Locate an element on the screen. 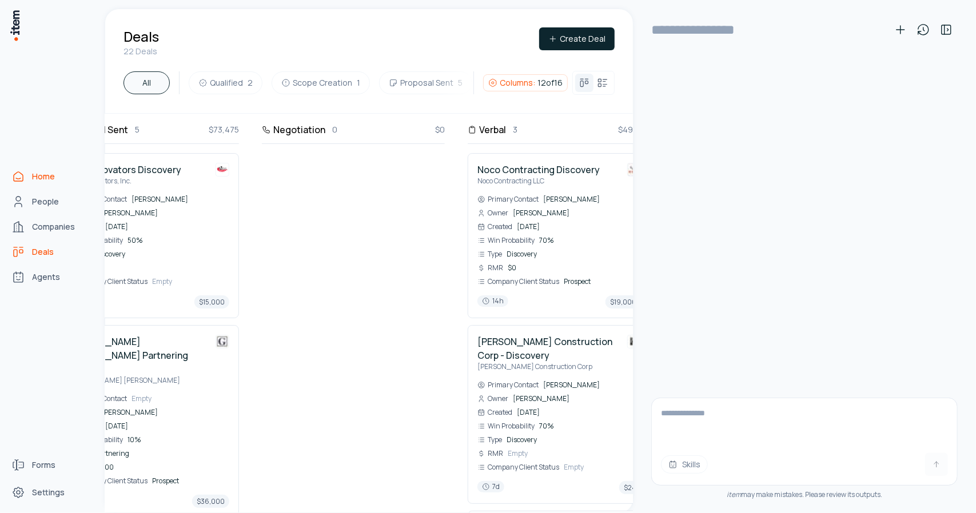  button: 7d is located at coordinates (490, 488).